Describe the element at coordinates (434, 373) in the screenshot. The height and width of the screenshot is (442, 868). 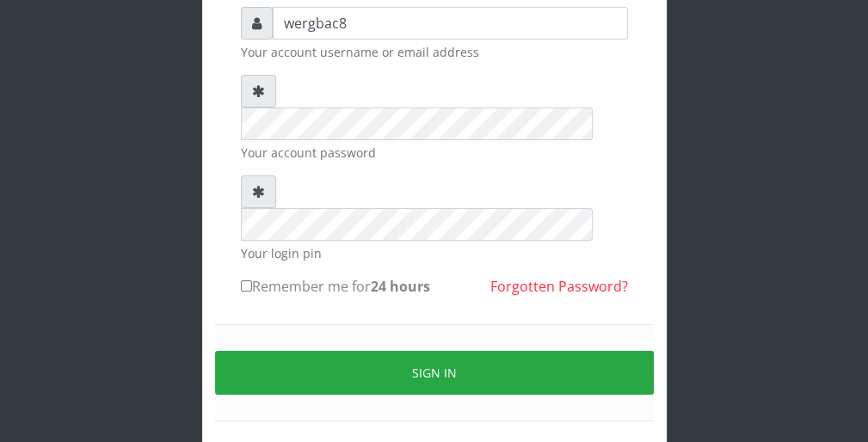
I see `button: Sign in` at that location.